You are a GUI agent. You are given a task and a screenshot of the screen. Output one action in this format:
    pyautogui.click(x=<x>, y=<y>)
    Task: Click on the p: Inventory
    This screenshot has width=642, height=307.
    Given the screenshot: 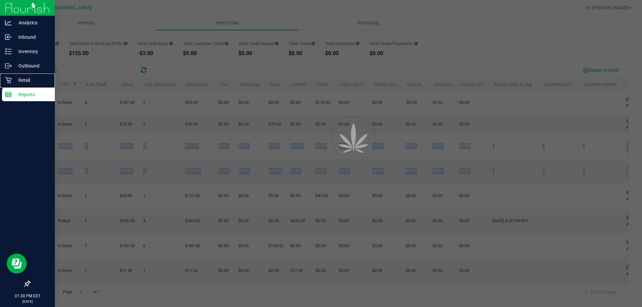 What is the action you would take?
    pyautogui.click(x=32, y=51)
    